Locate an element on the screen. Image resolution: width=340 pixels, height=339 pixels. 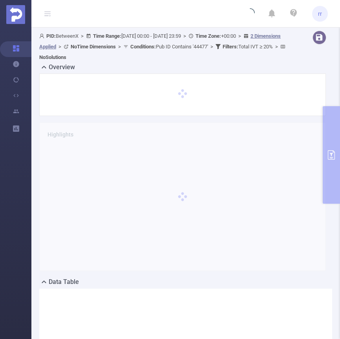
i: icon: loading is located at coordinates (250, 14).